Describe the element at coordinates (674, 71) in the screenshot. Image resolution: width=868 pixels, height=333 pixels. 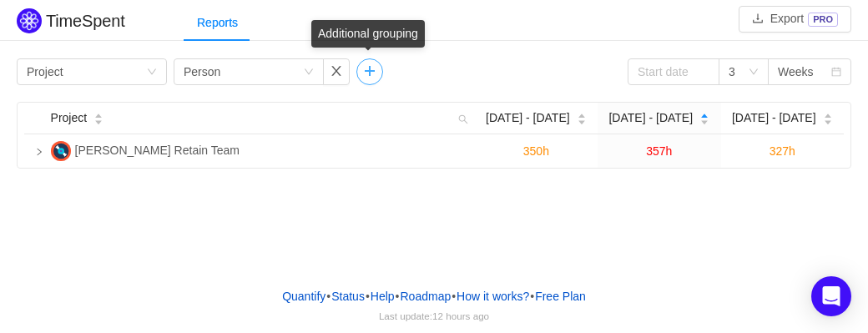
I see `input: Start date` at that location.